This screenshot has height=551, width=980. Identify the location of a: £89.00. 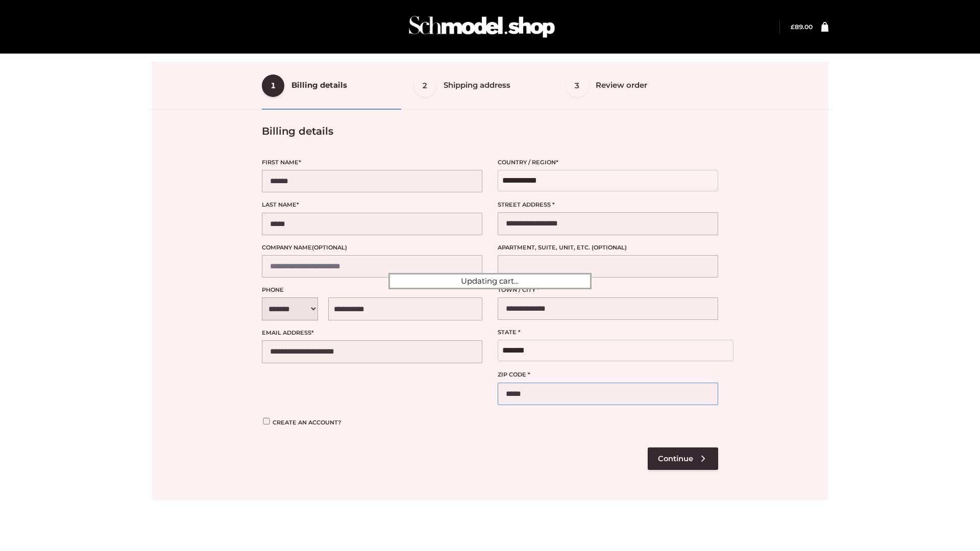
(801, 26).